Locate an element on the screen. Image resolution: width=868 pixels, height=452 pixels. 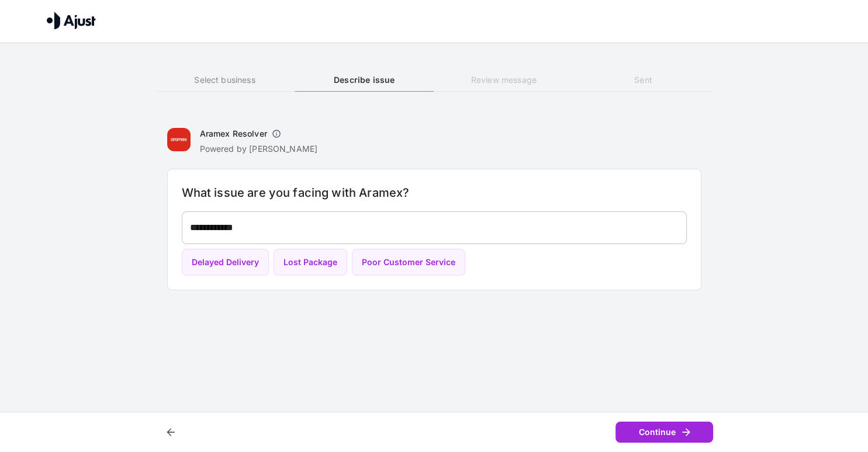
button: Lost Package is located at coordinates (310, 262).